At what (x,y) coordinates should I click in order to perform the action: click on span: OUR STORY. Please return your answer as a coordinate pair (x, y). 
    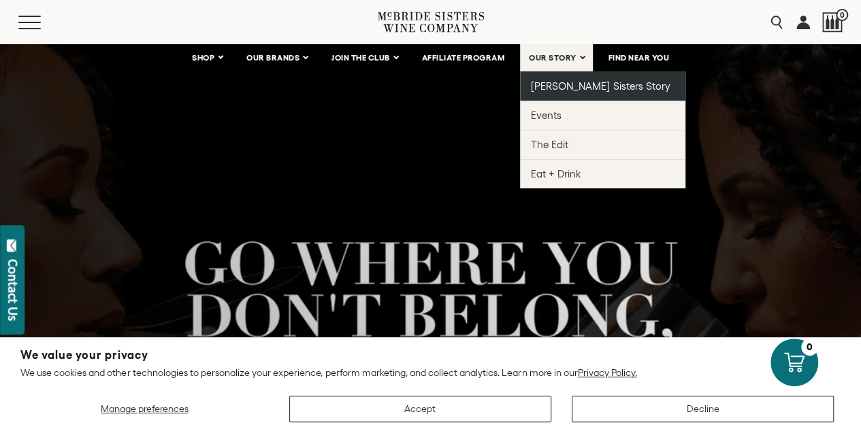
    Looking at the image, I should click on (553, 58).